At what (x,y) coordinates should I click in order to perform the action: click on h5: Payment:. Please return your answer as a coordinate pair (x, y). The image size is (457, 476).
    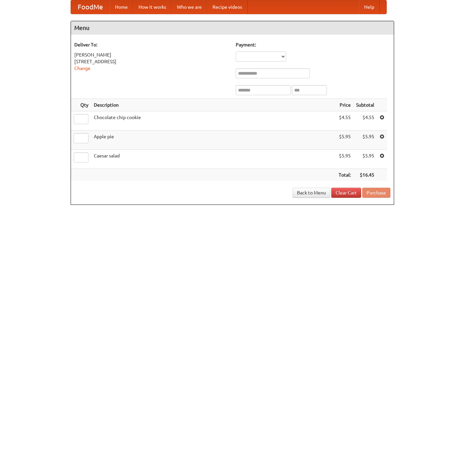
    Looking at the image, I should click on (313, 45).